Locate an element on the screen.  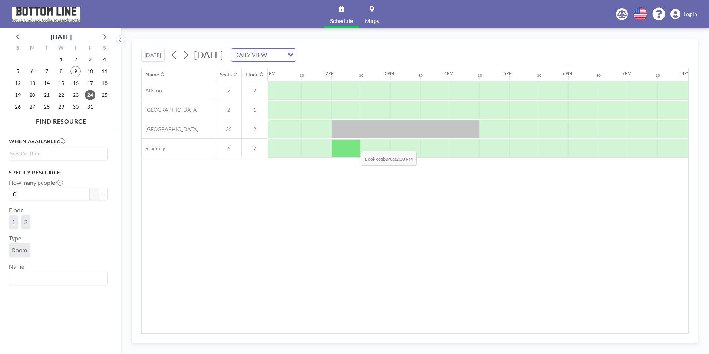
label: How many people? is located at coordinates (36, 182).